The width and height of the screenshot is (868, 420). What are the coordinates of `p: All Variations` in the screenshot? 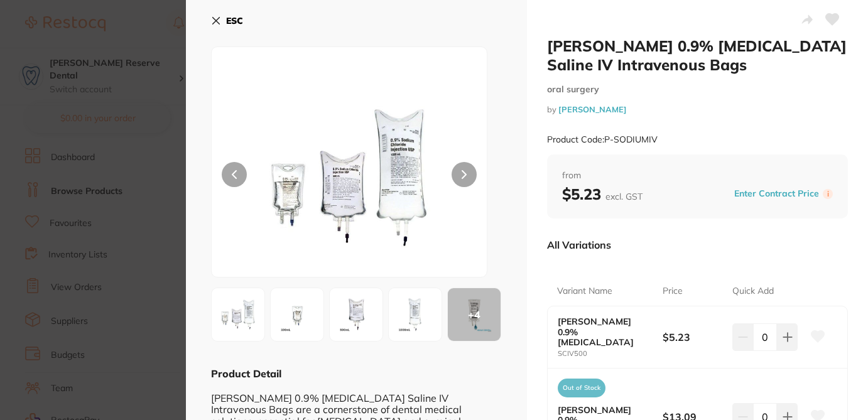 It's located at (579, 245).